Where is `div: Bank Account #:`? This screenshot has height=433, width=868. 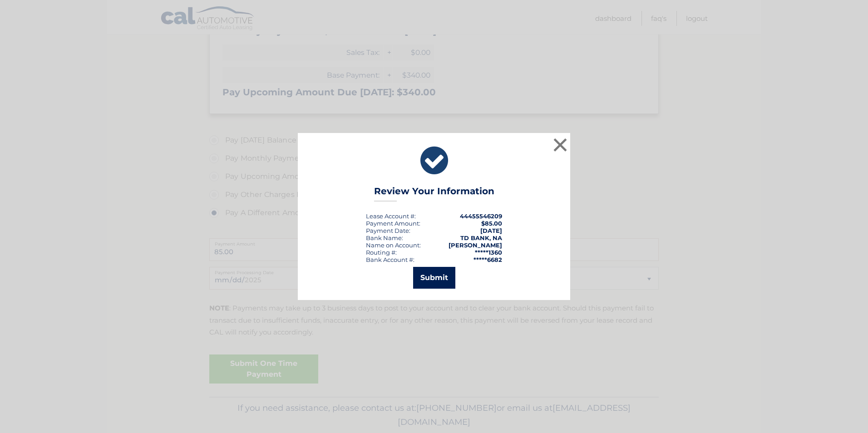 div: Bank Account #: is located at coordinates (390, 259).